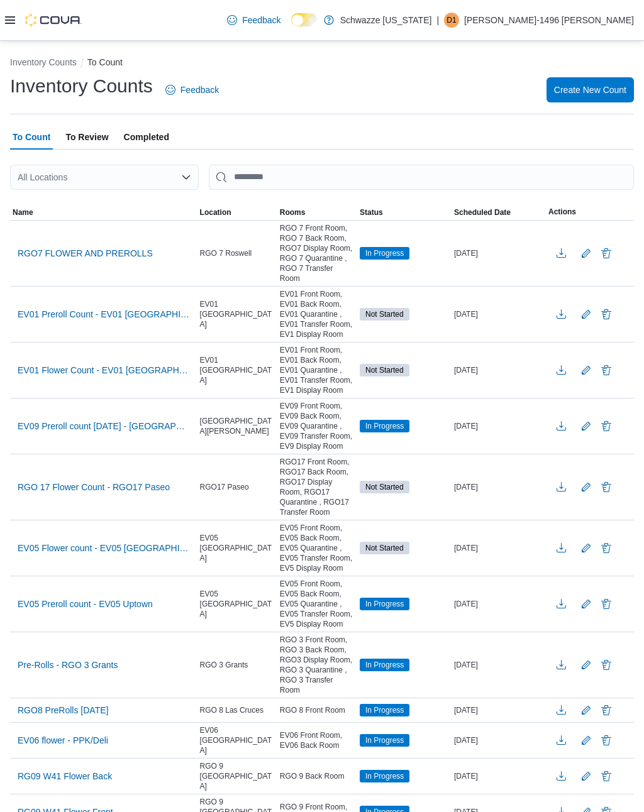  Describe the element at coordinates (316, 665) in the screenshot. I see `div: RGO 3 Front Room, RGO 3 Back Room, RGO3 Display Room, RGO 3 Quarantine , RGO 3 Transfer Room` at that location.